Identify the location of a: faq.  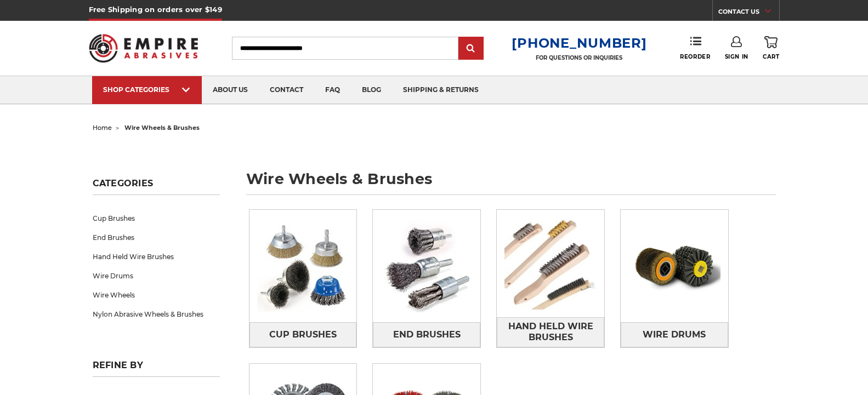
(332, 90).